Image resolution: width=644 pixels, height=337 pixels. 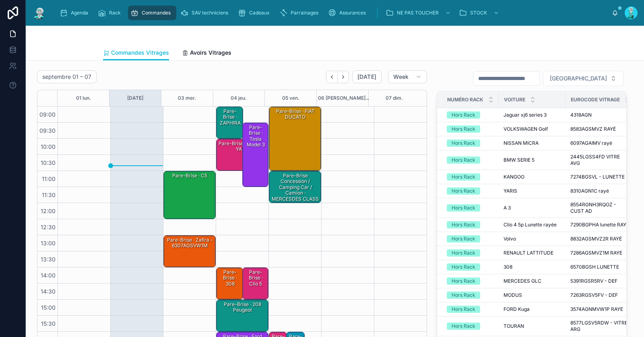 I want to click on a: Commandes Vitrages, so click(x=136, y=53).